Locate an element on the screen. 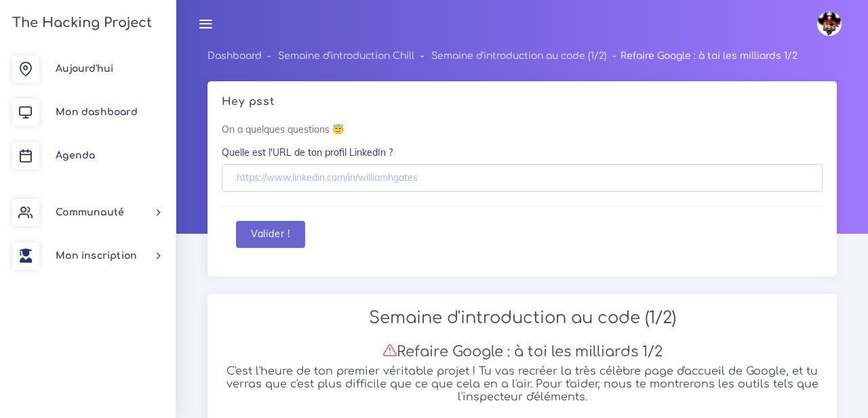 This screenshot has height=418, width=868. a: Semaine d'introduction Chill is located at coordinates (346, 56).